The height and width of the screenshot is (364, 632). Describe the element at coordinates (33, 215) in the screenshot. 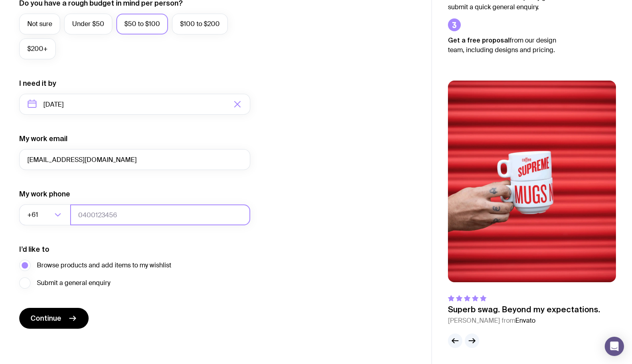

I see `span: +61` at that location.